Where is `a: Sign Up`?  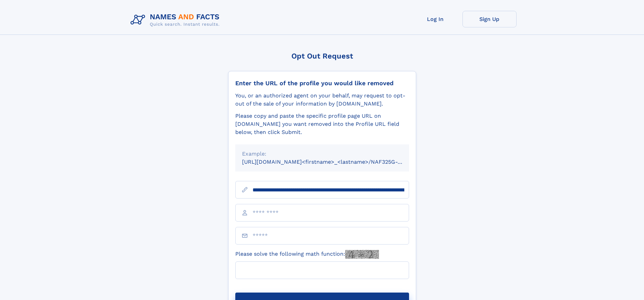
a: Sign Up is located at coordinates (489, 19).